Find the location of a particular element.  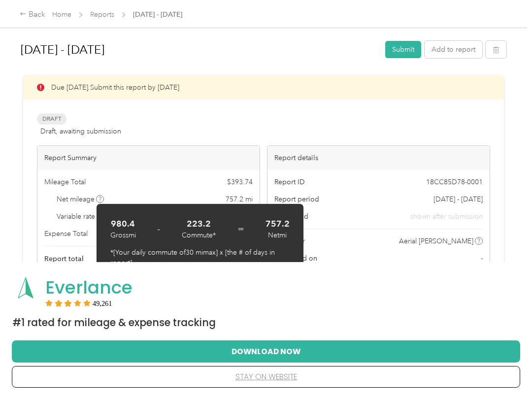

div: Back is located at coordinates (32, 15).